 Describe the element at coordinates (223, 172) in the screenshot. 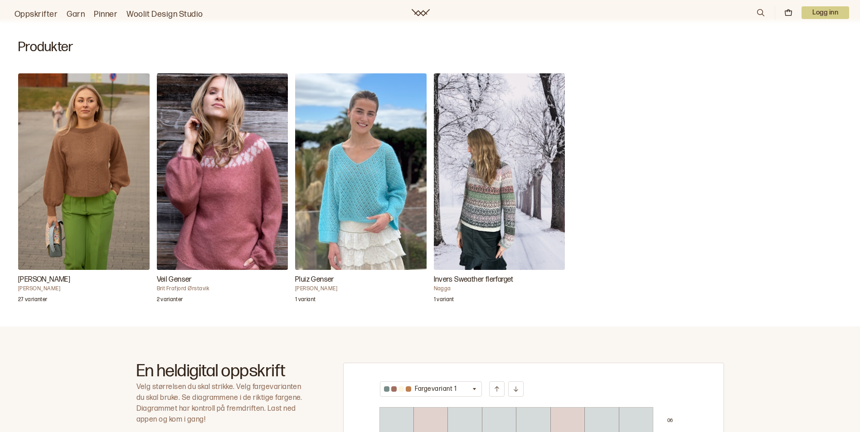

I see `img: Brit Frafjord ØrstavikVeil Genser` at that location.